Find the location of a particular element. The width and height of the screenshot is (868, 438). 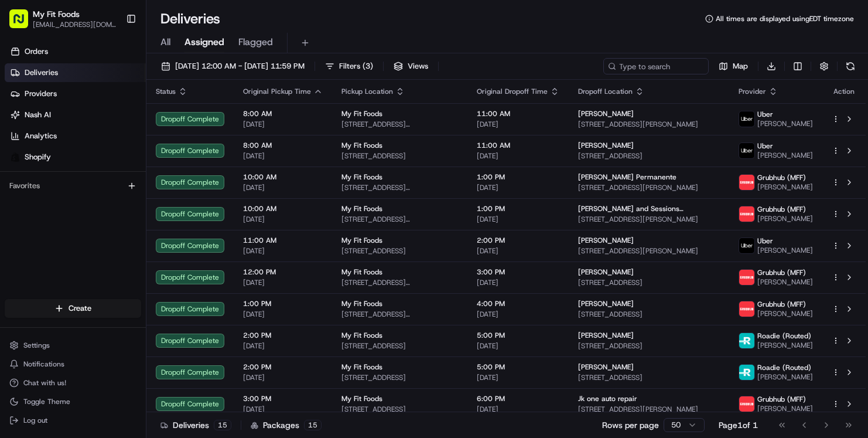

button: Refresh is located at coordinates (851, 66).